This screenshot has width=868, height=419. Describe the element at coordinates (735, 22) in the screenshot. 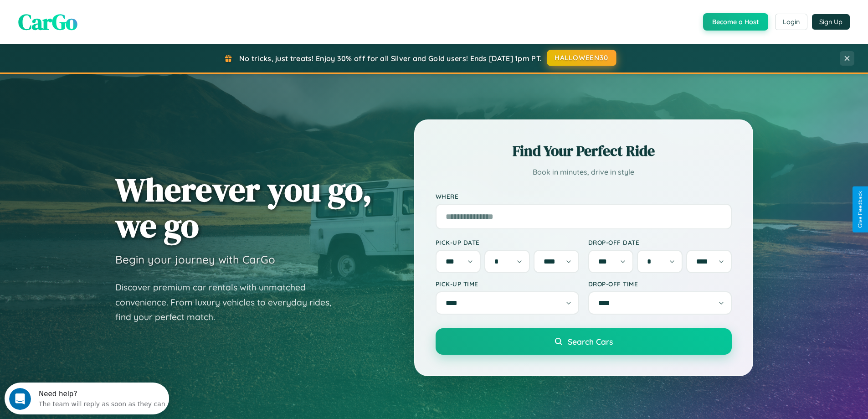

I see `button: Become a Host` at that location.